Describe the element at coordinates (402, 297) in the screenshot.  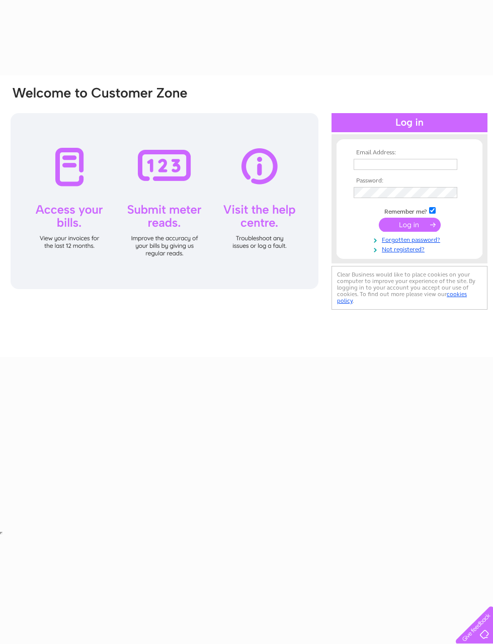
I see `a: cookies policy` at that location.